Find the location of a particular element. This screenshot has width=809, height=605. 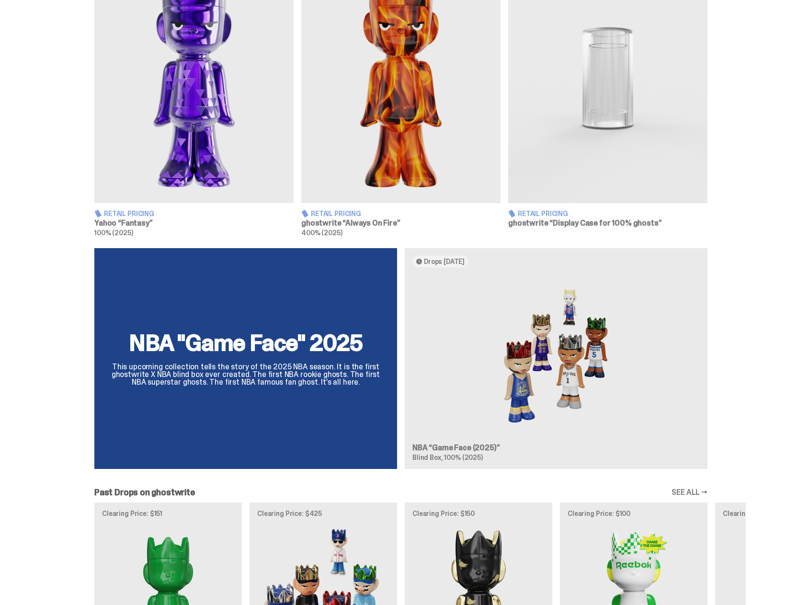

h3: ghostwrite “Always On Fire” is located at coordinates (401, 223).